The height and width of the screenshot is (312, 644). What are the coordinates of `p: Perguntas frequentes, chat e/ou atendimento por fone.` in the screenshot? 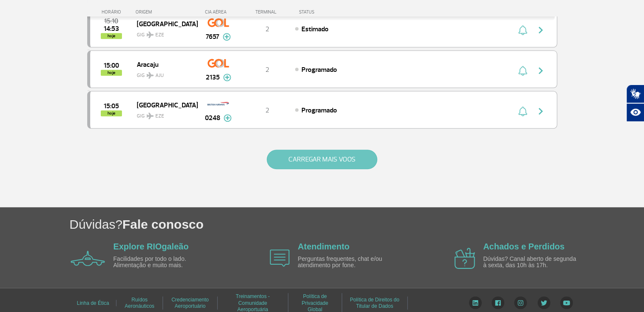 It's located at (346, 262).